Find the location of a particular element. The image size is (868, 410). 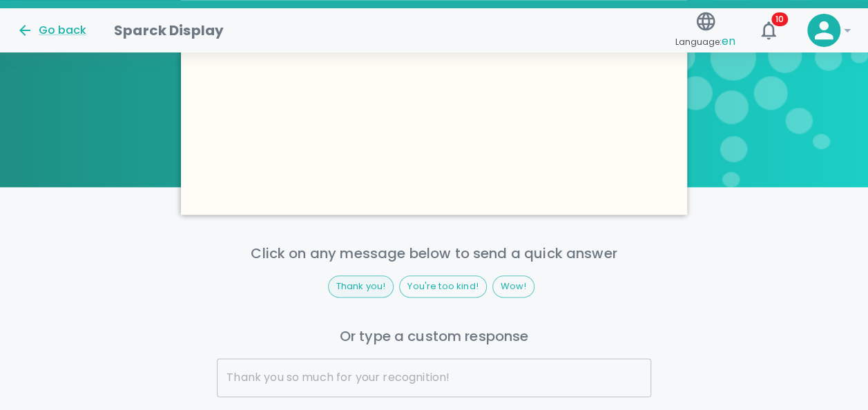

button: Language:en is located at coordinates (705, 30).